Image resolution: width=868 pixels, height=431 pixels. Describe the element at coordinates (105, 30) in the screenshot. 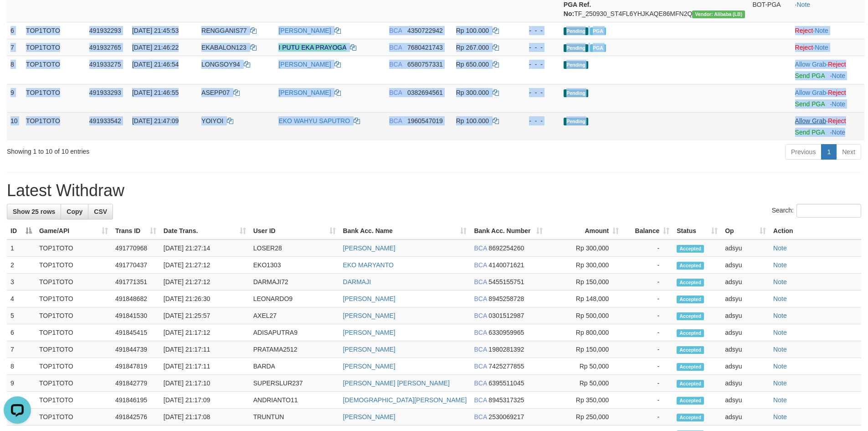

I see `span: 491932293` at that location.